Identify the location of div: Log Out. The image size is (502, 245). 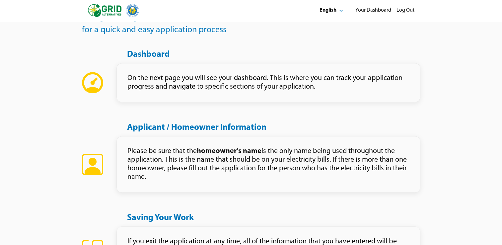
(405, 10).